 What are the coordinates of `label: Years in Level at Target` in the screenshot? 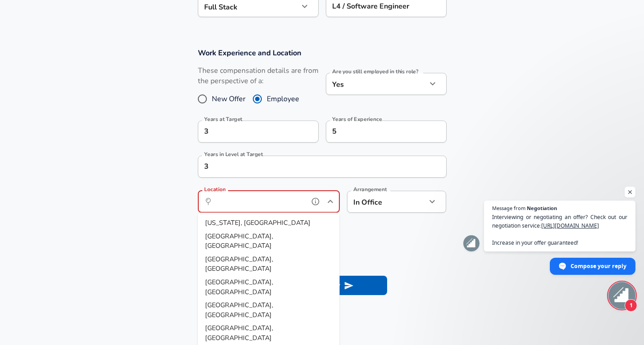 It's located at (233, 154).